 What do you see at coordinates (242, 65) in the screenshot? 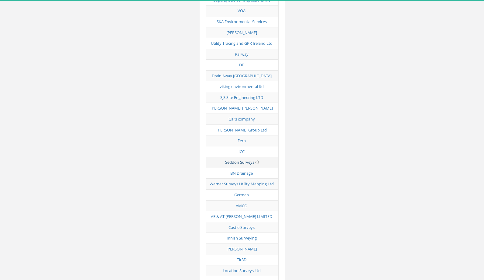
I see `a: DE` at bounding box center [242, 65].